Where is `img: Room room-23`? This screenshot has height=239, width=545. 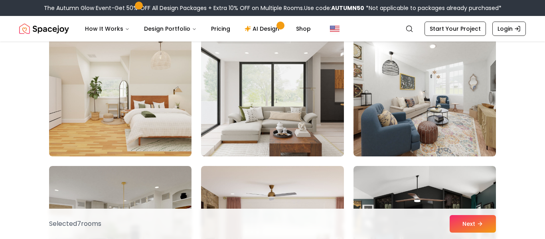 img: Room room-23 is located at coordinates (272, 92).